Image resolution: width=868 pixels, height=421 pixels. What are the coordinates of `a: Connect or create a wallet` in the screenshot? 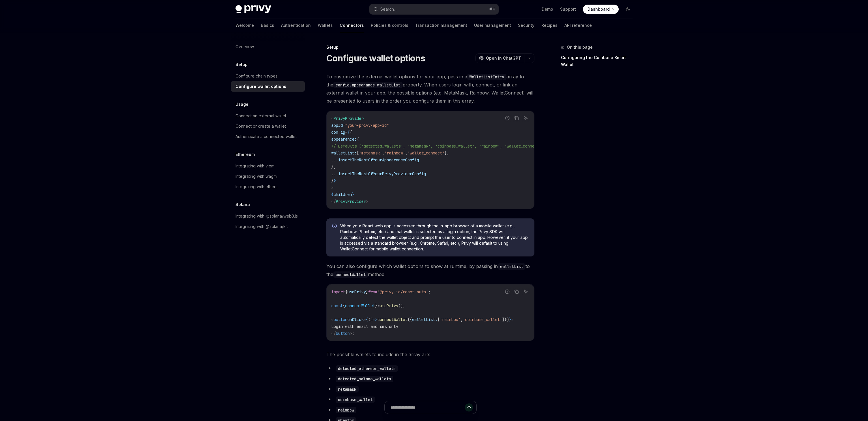 It's located at (268, 127).